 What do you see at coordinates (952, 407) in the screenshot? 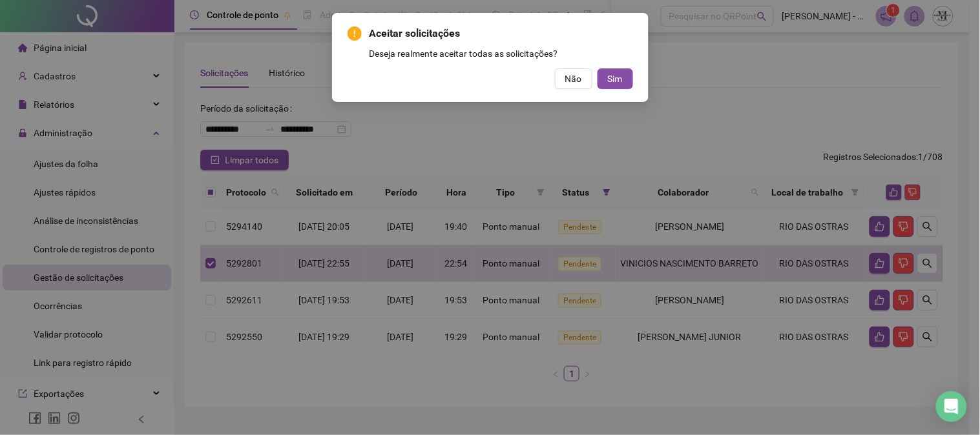
I see `div: Open Intercom Messenger` at bounding box center [952, 407].